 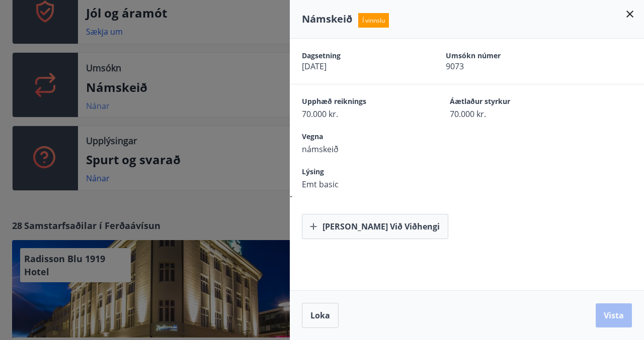 What do you see at coordinates (358, 149) in the screenshot?
I see `span: námskeið` at bounding box center [358, 149].